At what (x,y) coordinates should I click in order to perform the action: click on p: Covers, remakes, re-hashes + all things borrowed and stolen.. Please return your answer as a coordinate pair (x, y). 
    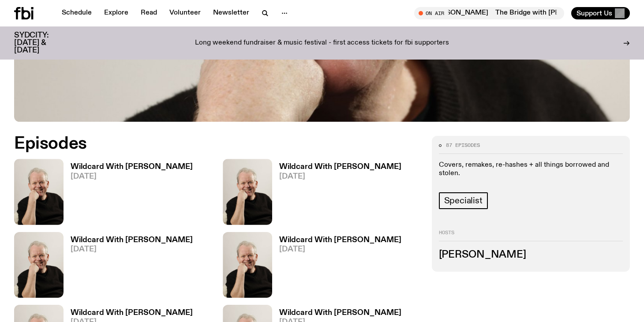
    Looking at the image, I should click on (531, 170).